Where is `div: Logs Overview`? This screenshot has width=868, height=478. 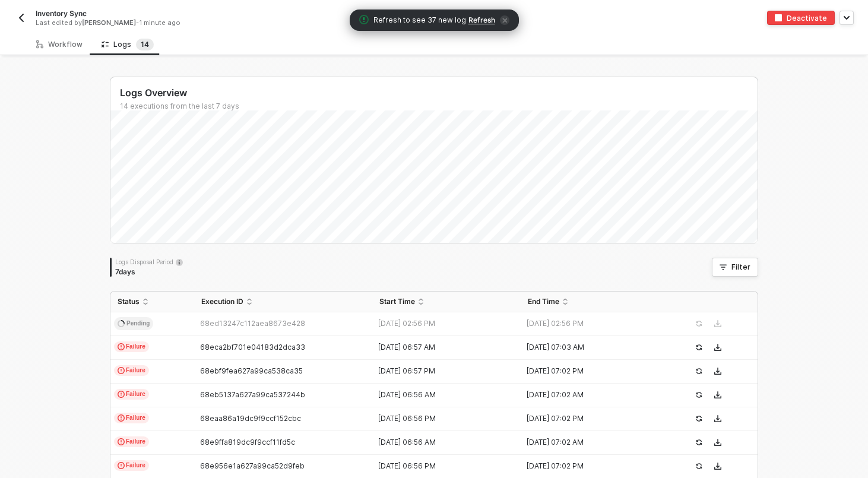
div: Logs Overview is located at coordinates (438, 92).